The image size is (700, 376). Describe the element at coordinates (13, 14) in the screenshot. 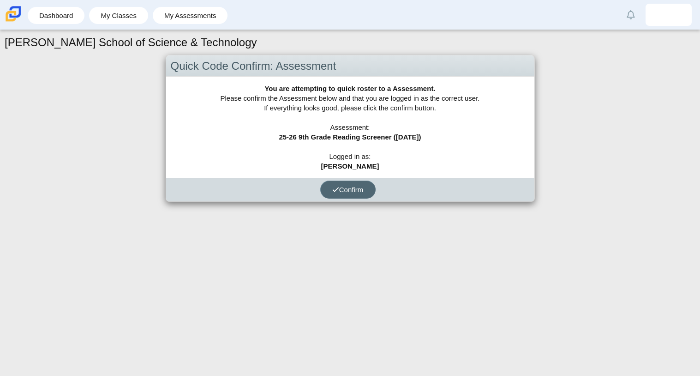

I see `img: Carmen School of Science & Technology` at that location.